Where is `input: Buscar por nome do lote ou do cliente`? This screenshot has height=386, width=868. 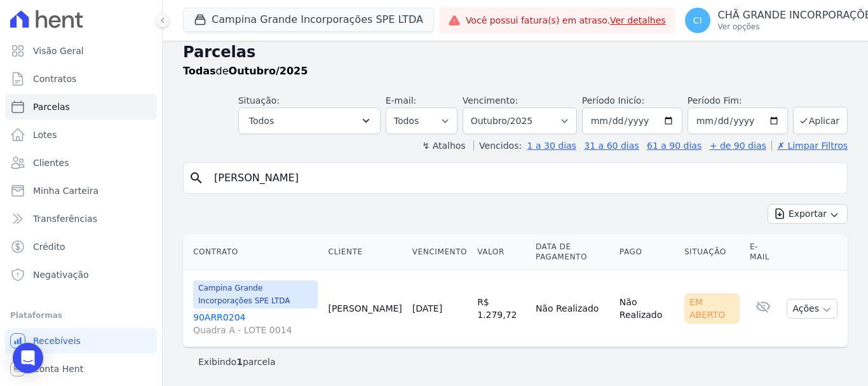
input: Buscar por nome do lote ou do cliente is located at coordinates (524, 178).